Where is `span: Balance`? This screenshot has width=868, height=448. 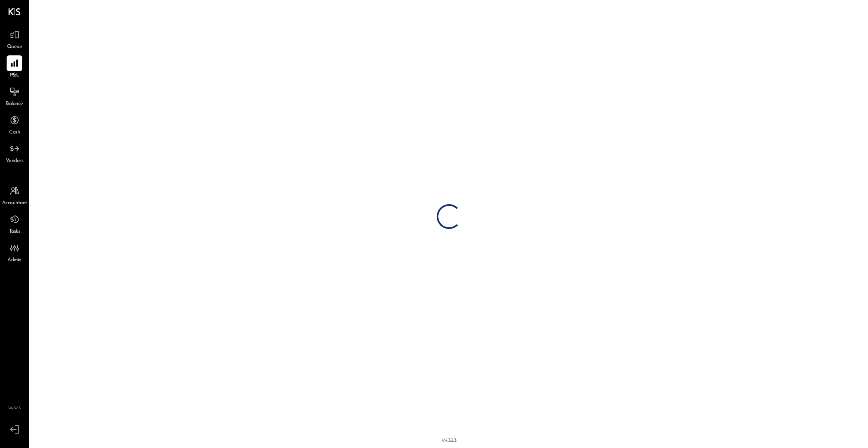 span: Balance is located at coordinates (15, 104).